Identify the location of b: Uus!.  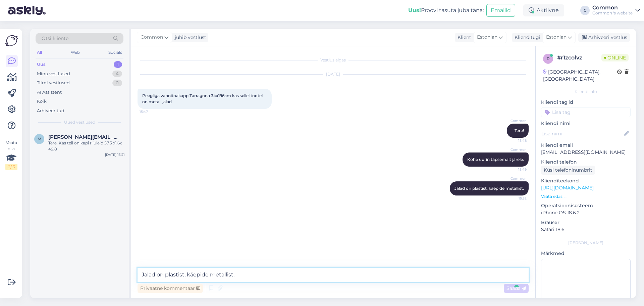
(415, 10).